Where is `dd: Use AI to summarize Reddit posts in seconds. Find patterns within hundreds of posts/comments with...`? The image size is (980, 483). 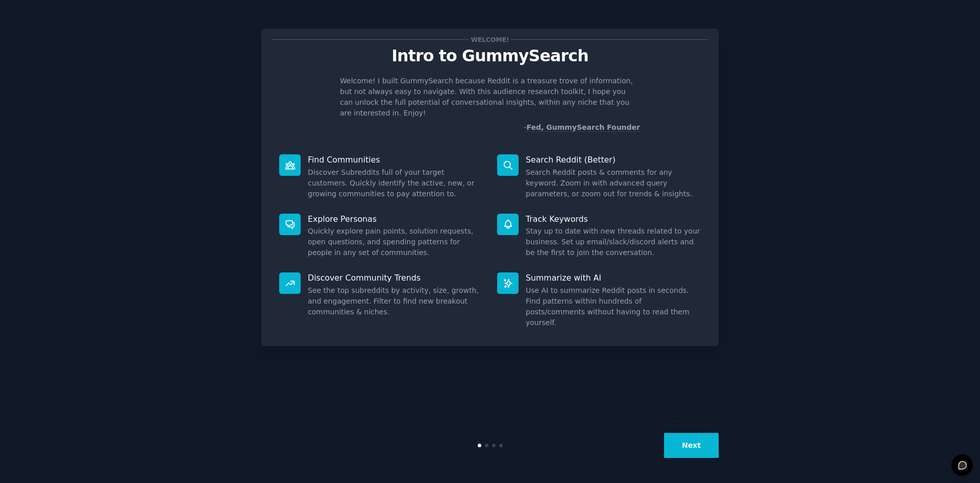
dd: Use AI to summarize Reddit posts in seconds. Find patterns within hundreds of posts/comments with... is located at coordinates (613, 307).